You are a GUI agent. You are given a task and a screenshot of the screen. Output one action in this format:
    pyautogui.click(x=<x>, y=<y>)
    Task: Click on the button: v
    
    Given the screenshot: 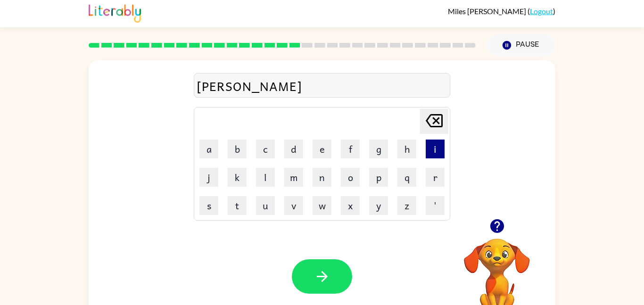 What is the action you would take?
    pyautogui.click(x=294, y=205)
    